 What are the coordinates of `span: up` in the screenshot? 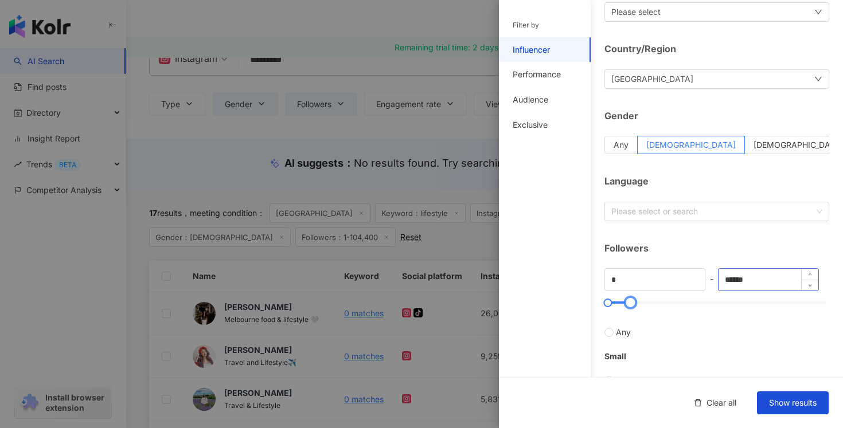 It's located at (810, 274).